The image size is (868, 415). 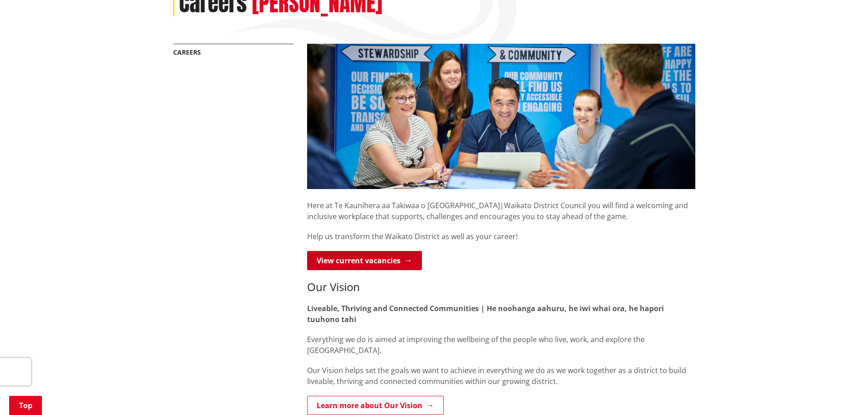 I want to click on a: Careers, so click(x=187, y=52).